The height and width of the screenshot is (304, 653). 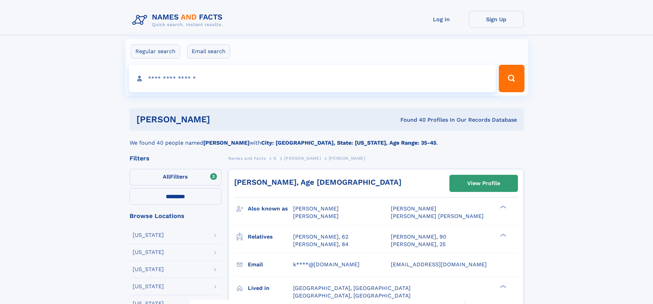 I want to click on a: View Profile, so click(x=483, y=183).